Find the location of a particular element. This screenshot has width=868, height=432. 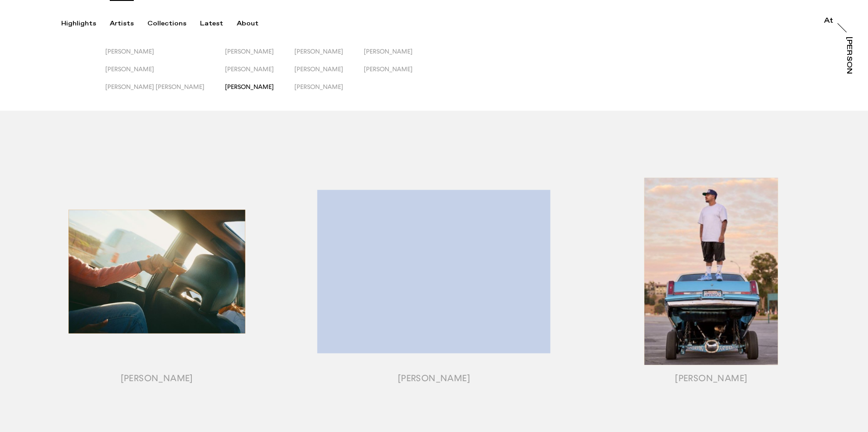

div: Collections is located at coordinates (167, 23).